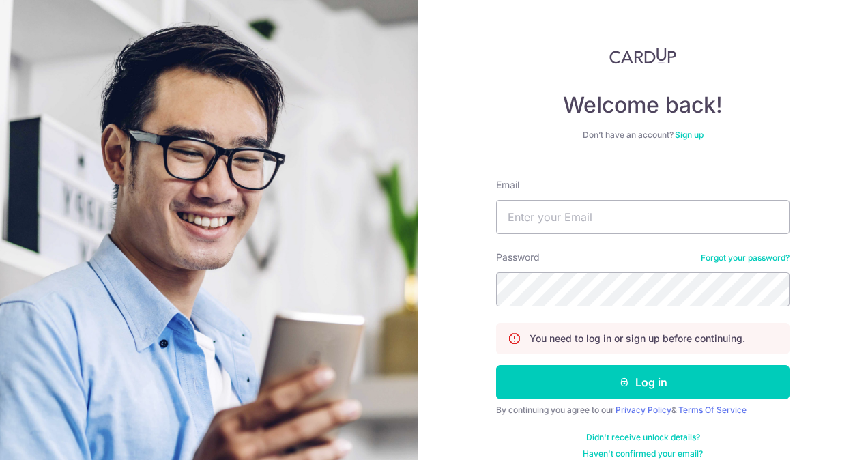 The image size is (868, 460). I want to click on button: Log in, so click(643, 382).